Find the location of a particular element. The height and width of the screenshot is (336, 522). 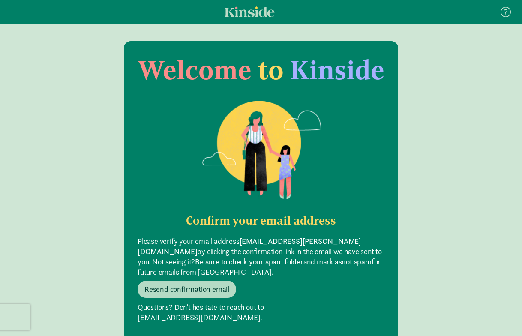

span: Kinside is located at coordinates (337, 70).